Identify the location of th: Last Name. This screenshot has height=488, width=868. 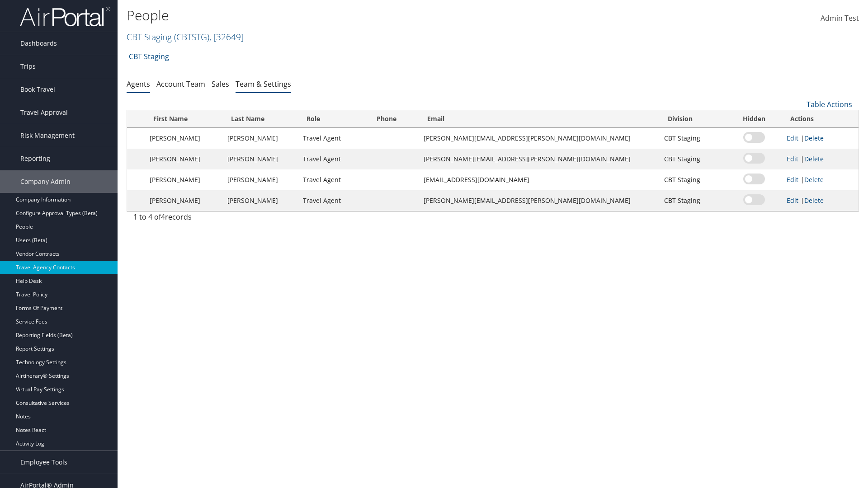
(261, 119).